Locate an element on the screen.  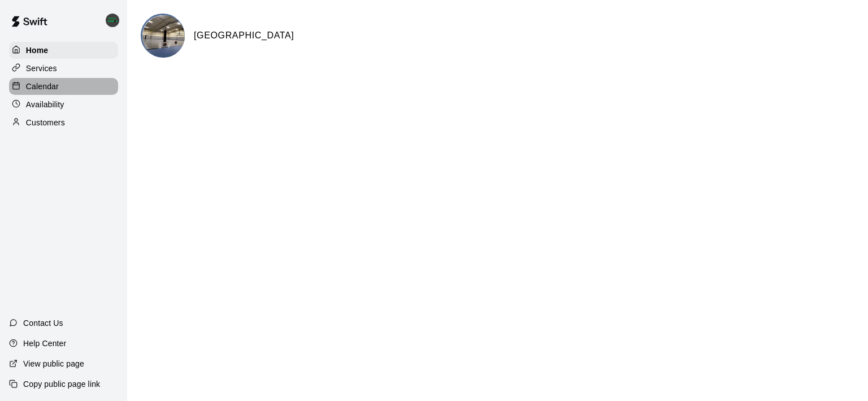
a: Calendar is located at coordinates (63, 86).